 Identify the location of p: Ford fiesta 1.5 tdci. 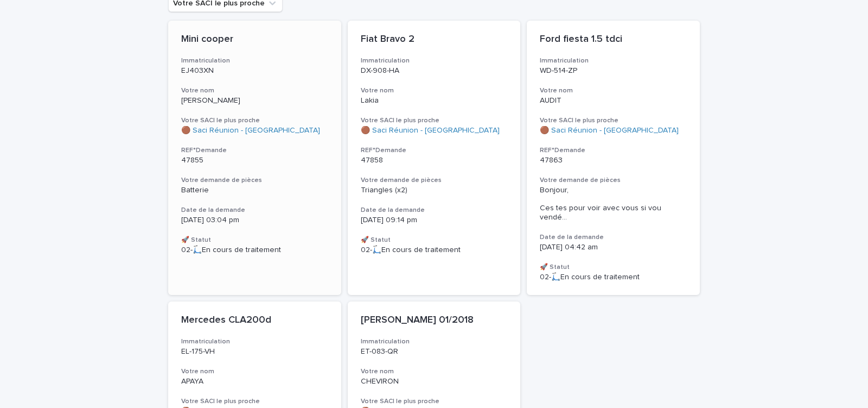
(613, 40).